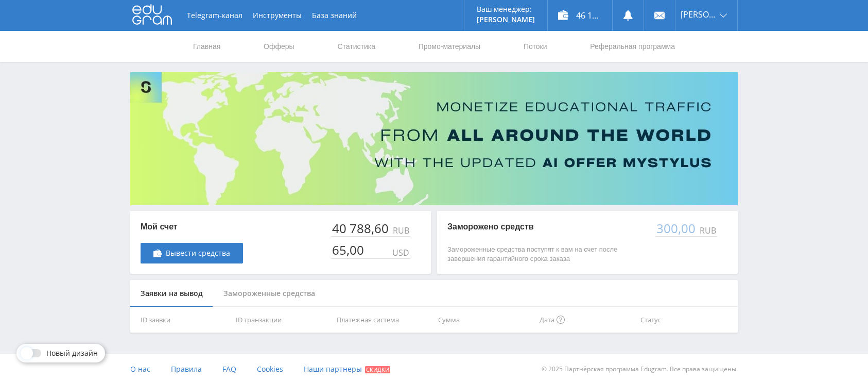 The width and height of the screenshot is (868, 379). Describe the element at coordinates (72, 353) in the screenshot. I see `span: Новый дизайн` at that location.